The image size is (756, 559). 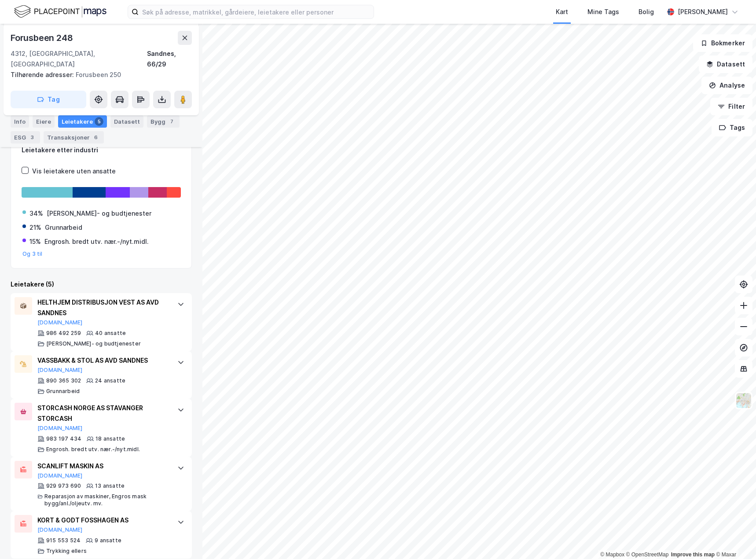 What do you see at coordinates (33, 254) in the screenshot?
I see `button: Og 3 til` at bounding box center [33, 254].